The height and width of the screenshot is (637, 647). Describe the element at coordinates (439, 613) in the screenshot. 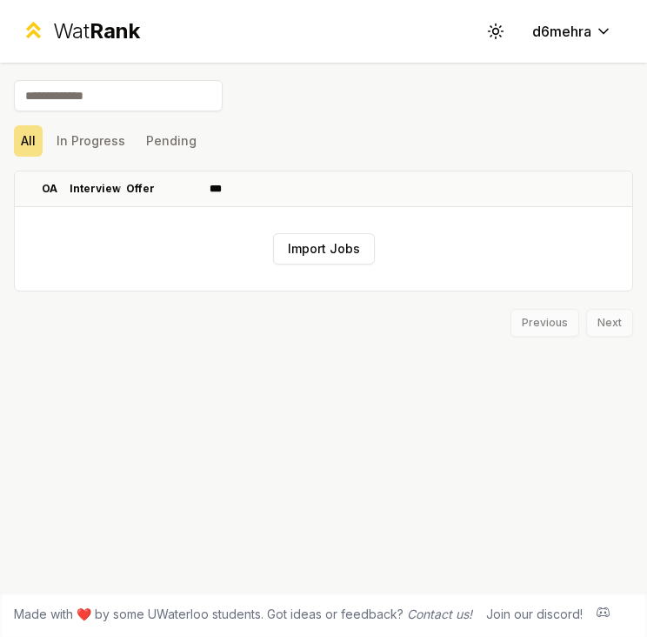

I see `a: Contact us!` at that location.